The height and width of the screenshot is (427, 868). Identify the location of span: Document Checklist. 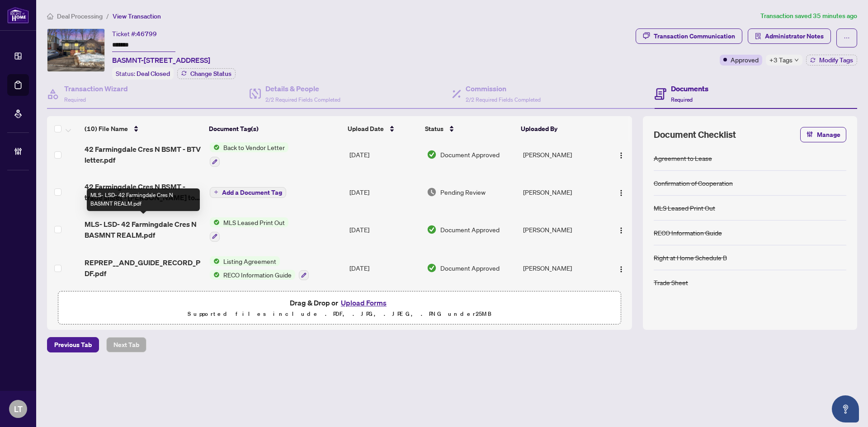
(694, 135).